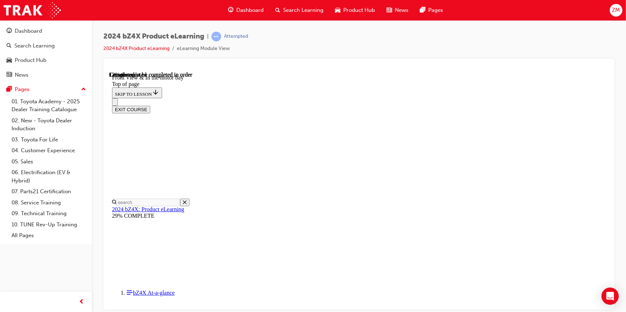 The width and height of the screenshot is (626, 312). What do you see at coordinates (32, 10) in the screenshot?
I see `a: Trak` at bounding box center [32, 10].